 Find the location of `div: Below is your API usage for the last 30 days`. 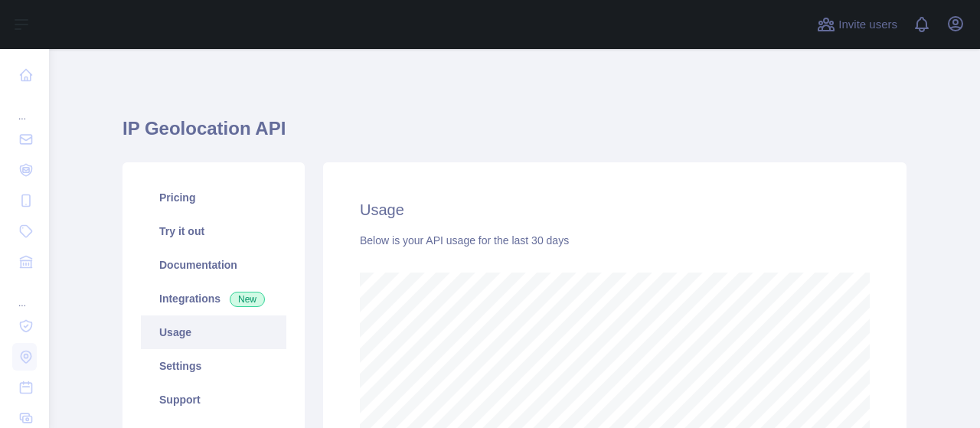

div: Below is your API usage for the last 30 days is located at coordinates (615, 240).